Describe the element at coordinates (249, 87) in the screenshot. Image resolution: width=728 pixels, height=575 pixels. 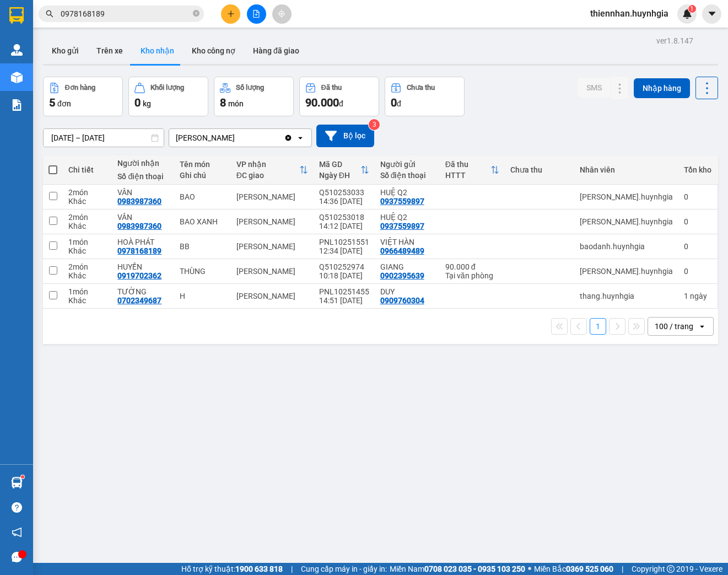
I see `div: Số lượng` at that location.